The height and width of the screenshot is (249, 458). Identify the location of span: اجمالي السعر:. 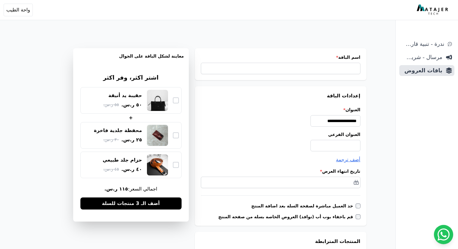
(131, 189).